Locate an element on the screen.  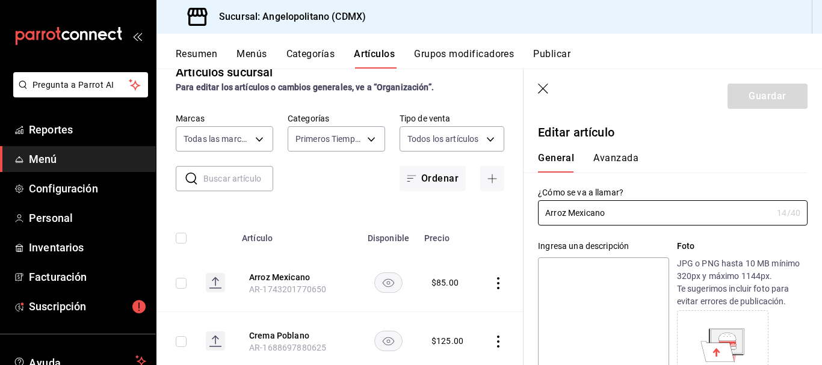
div: $ 125.00 is located at coordinates (447, 341).